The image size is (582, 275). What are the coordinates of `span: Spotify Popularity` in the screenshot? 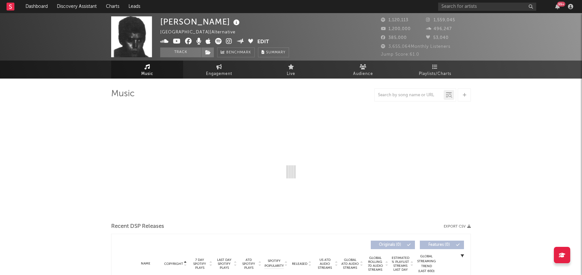 It's located at (274, 263).